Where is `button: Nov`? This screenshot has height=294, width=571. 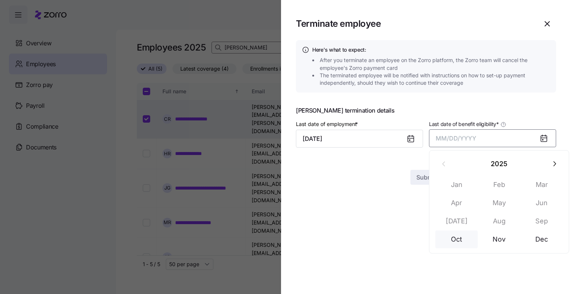
button: Nov is located at coordinates (499, 239).